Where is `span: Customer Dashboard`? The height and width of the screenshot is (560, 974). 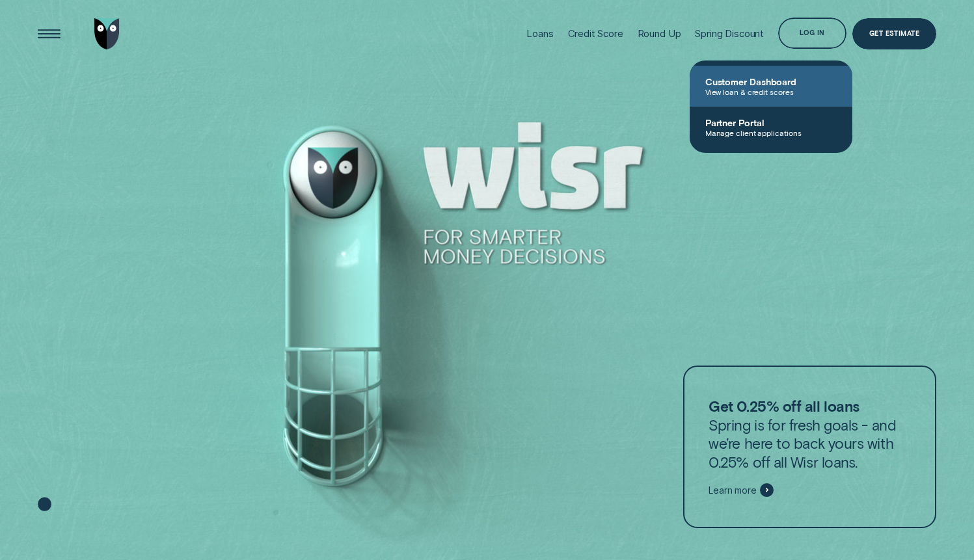 span: Customer Dashboard is located at coordinates (771, 81).